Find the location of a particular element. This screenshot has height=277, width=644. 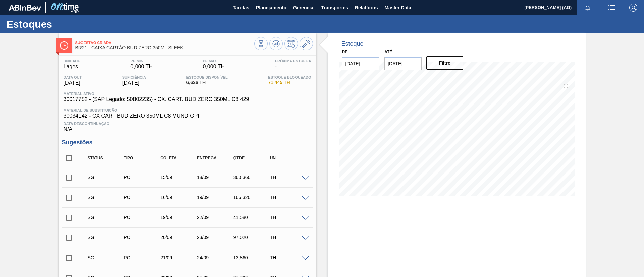

h1: Estoques is located at coordinates (66, 24).